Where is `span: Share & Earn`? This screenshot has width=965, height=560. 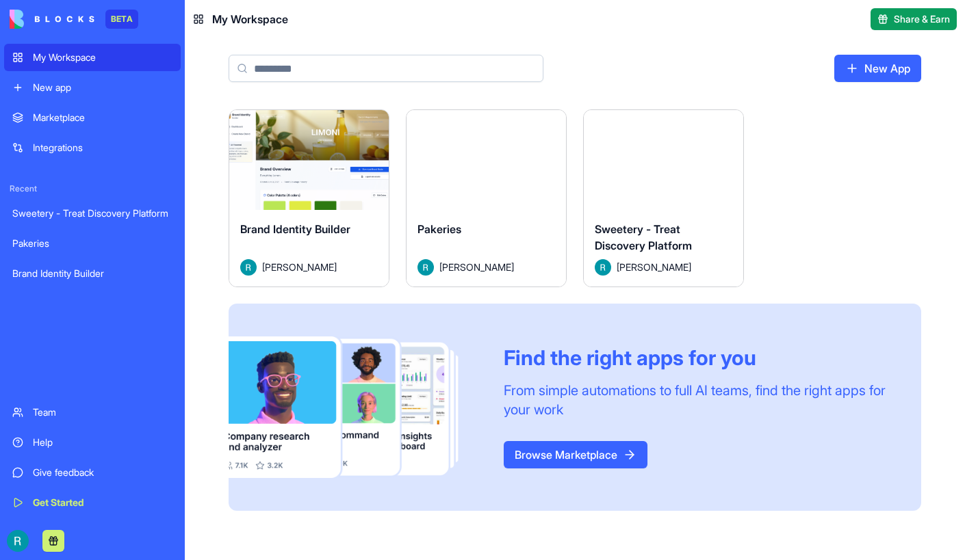 span: Share & Earn is located at coordinates (922, 19).